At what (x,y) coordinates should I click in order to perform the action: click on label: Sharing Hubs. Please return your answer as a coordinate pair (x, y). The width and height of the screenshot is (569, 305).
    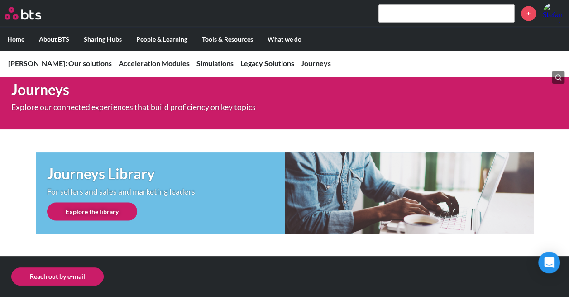
    Looking at the image, I should click on (103, 39).